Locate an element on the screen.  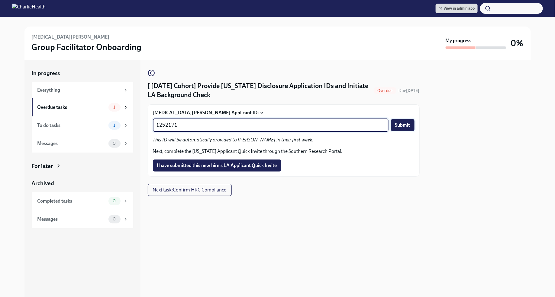
button: Next task:Confirm HRC Compliance is located at coordinates (190, 190).